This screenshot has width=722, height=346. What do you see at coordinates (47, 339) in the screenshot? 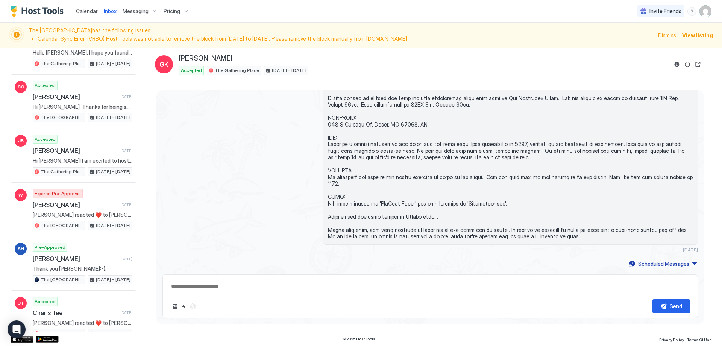
I see `a: Google Play Store` at bounding box center [47, 339].